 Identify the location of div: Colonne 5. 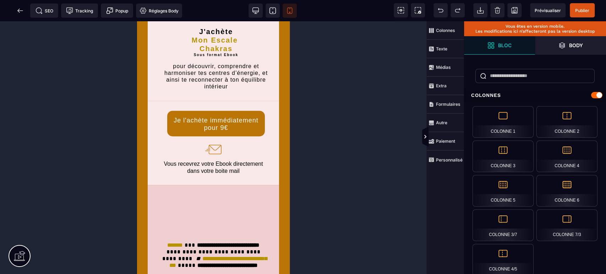
(503, 190).